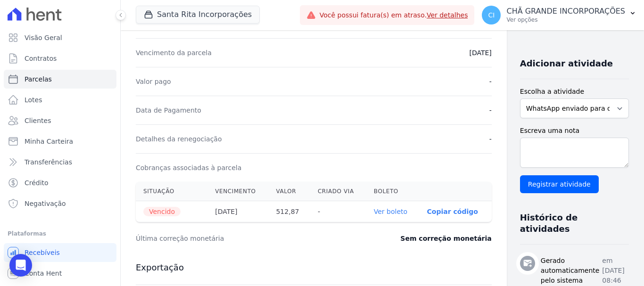 The width and height of the screenshot is (644, 286). I want to click on dt: Vencimento da parcela, so click(173, 53).